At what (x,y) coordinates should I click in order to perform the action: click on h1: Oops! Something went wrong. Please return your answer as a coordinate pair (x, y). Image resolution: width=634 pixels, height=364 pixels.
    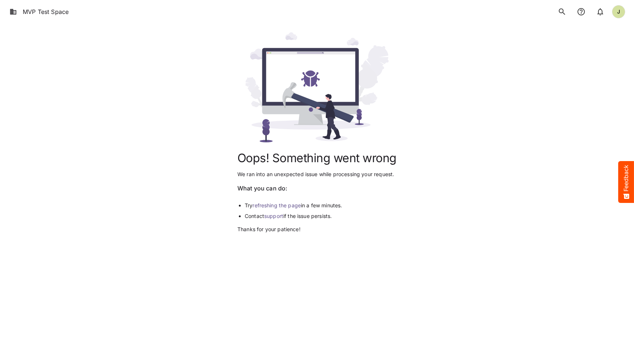
    Looking at the image, I should click on (317, 158).